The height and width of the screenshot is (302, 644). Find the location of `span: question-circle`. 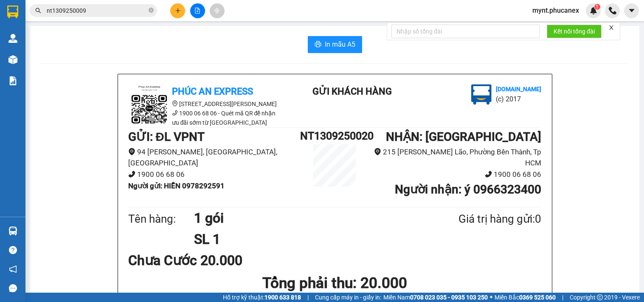

span: question-circle is located at coordinates (13, 250).